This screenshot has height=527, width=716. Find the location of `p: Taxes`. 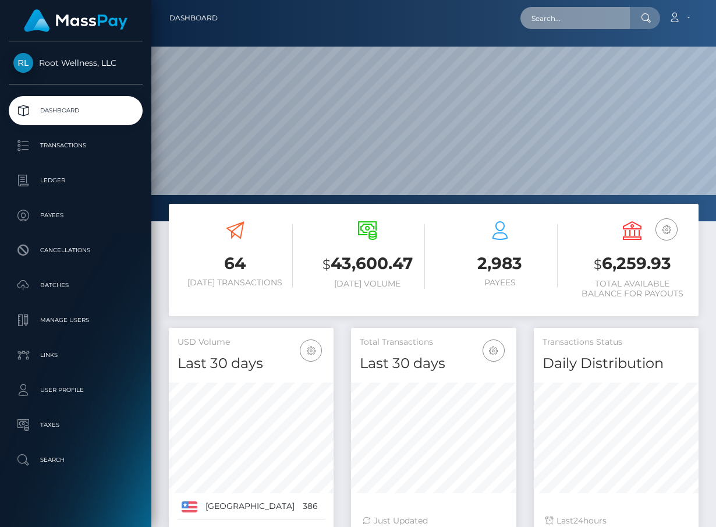

p: Taxes is located at coordinates (76, 425).